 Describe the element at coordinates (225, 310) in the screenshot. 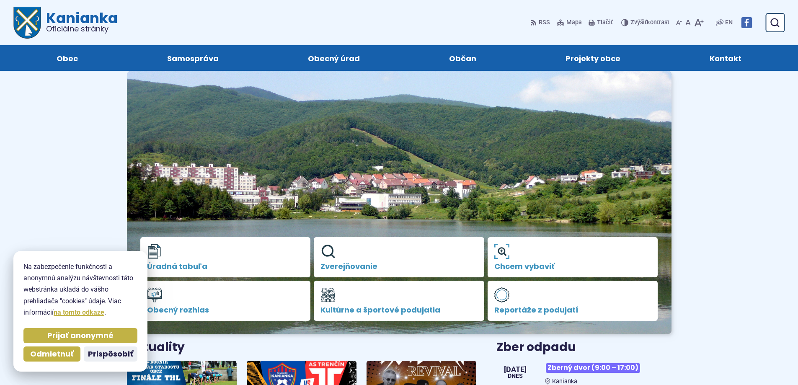

I see `span: Obecný rozhlas` at that location.